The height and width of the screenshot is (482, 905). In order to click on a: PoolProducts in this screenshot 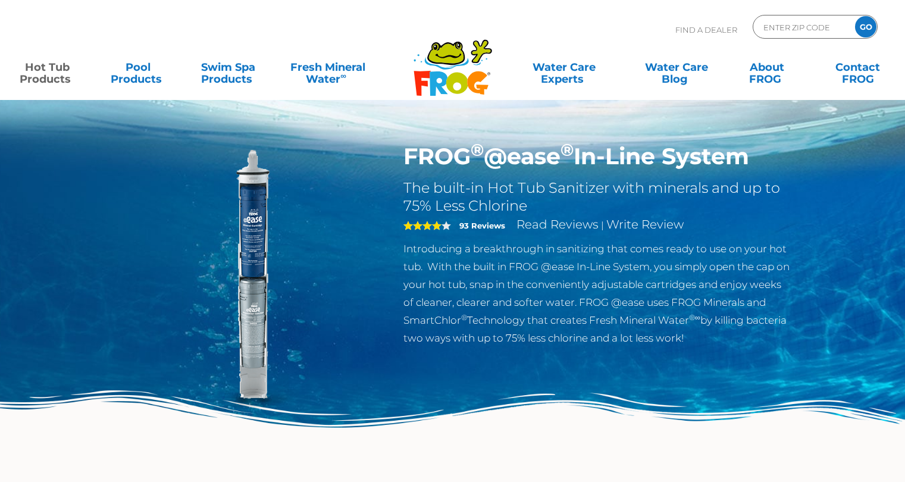, I will do `click(137, 67)`.